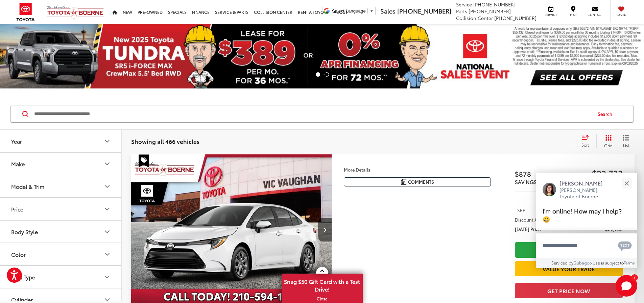  I want to click on a: Value Your Trade, so click(569, 269).